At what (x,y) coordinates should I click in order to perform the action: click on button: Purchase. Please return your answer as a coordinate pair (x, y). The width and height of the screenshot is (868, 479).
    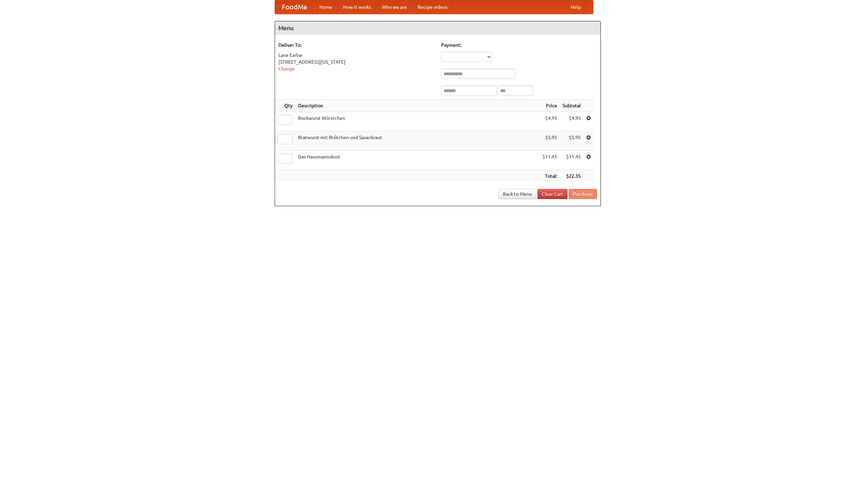
    Looking at the image, I should click on (583, 194).